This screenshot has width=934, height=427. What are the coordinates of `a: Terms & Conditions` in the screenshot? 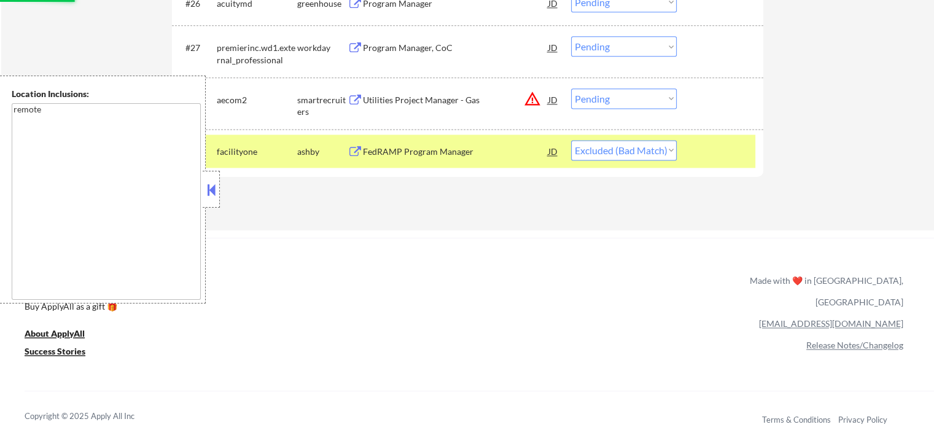 It's located at (796, 419).